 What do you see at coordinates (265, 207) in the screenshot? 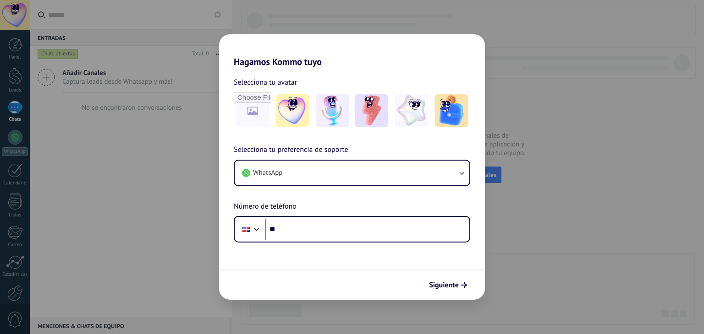
I see `span: Número de teléfono` at bounding box center [265, 207].